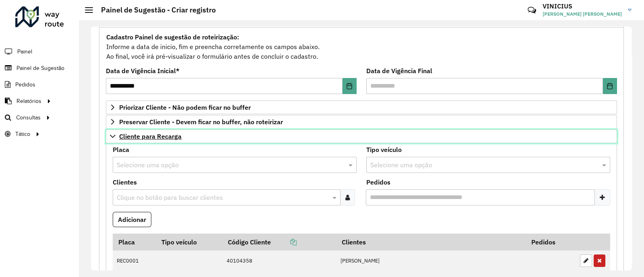 The image size is (644, 277). What do you see at coordinates (154, 10) in the screenshot?
I see `h2: Painel de Sugestão - Criar registro` at bounding box center [154, 10].